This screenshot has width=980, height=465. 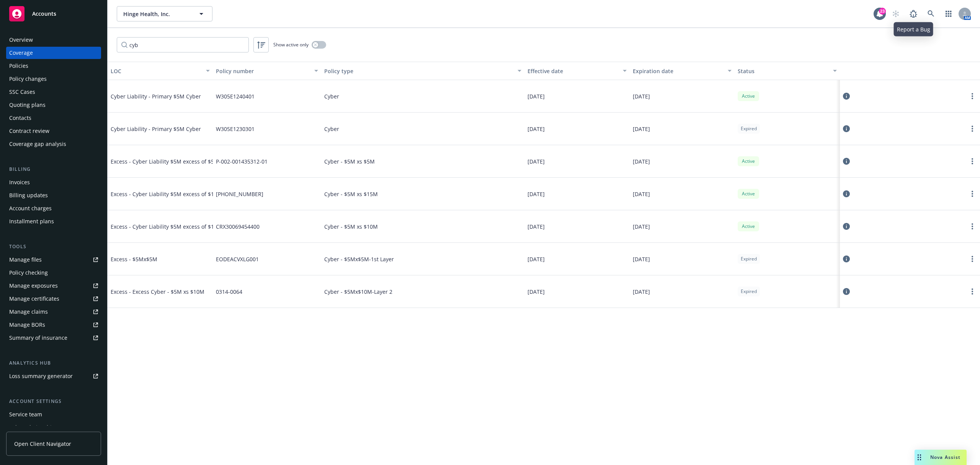 I want to click on div: Policies, so click(x=19, y=66).